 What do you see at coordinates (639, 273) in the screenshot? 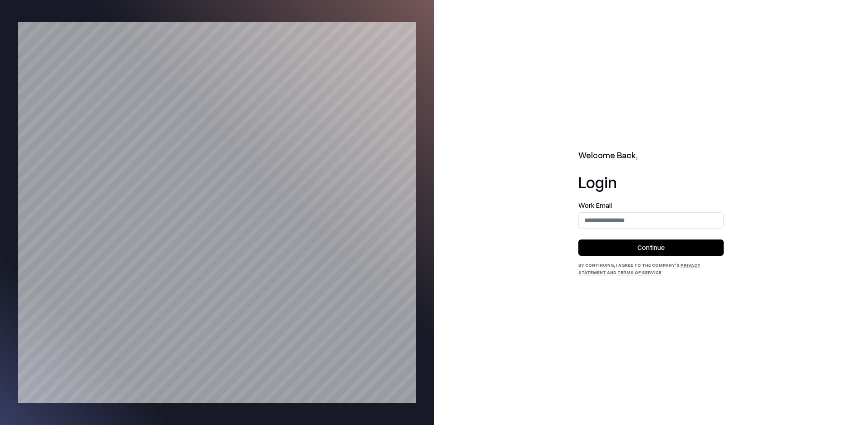
I see `a: Terms of Service` at bounding box center [639, 273].